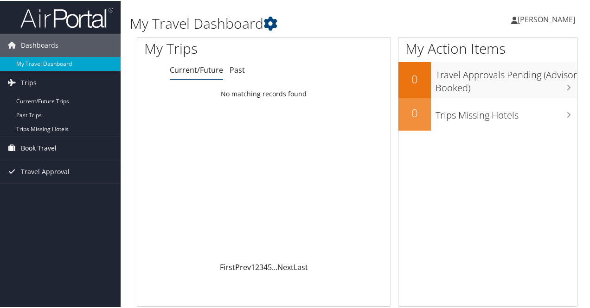 Image resolution: width=590 pixels, height=308 pixels. Describe the element at coordinates (45, 171) in the screenshot. I see `span: Travel Approval` at that location.